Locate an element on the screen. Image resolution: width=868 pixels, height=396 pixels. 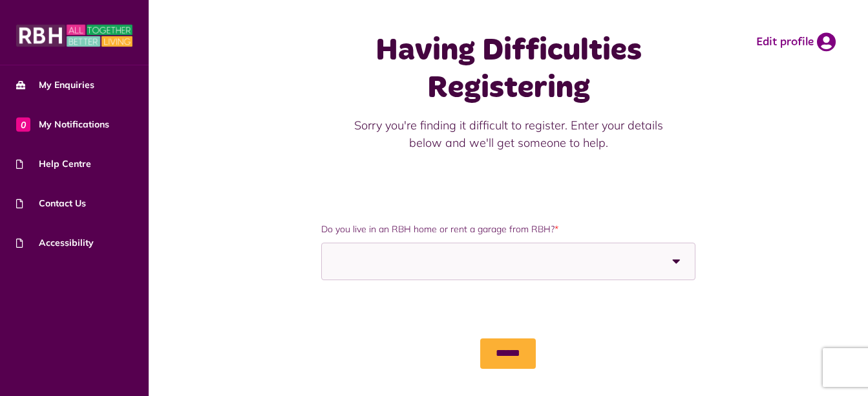
label: Do you live in an RBH home or rent a garage from RBH? is located at coordinates (508, 229).